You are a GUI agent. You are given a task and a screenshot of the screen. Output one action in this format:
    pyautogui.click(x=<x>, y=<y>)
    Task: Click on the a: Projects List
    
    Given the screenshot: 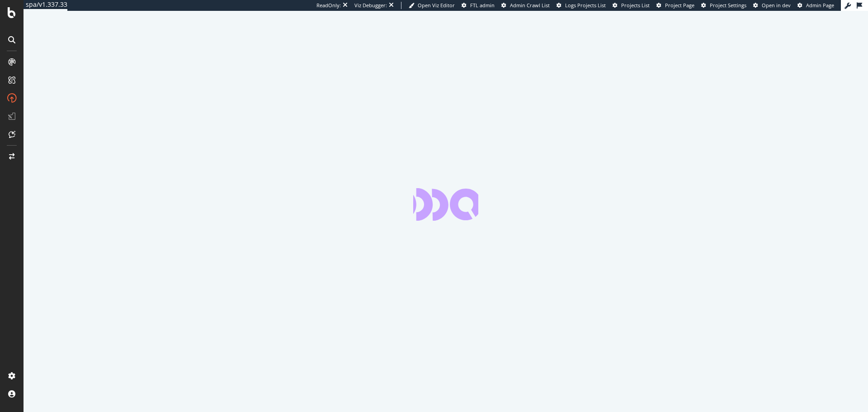 What is the action you would take?
    pyautogui.click(x=631, y=6)
    